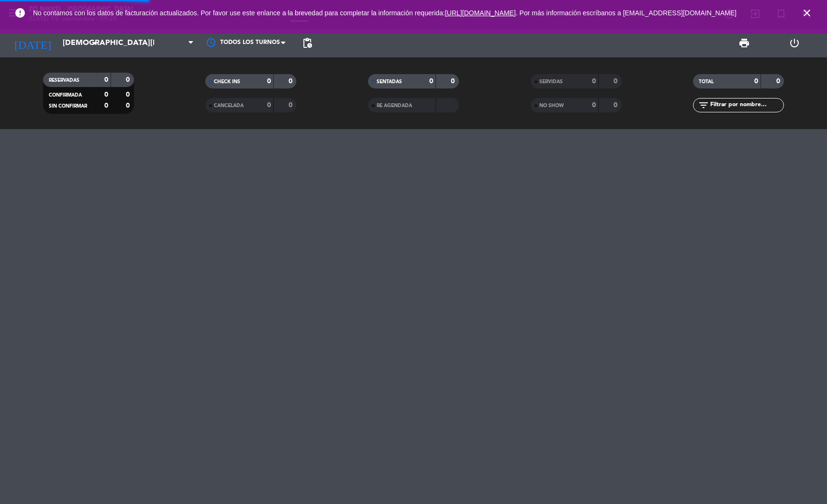  I want to click on i: error, so click(20, 13).